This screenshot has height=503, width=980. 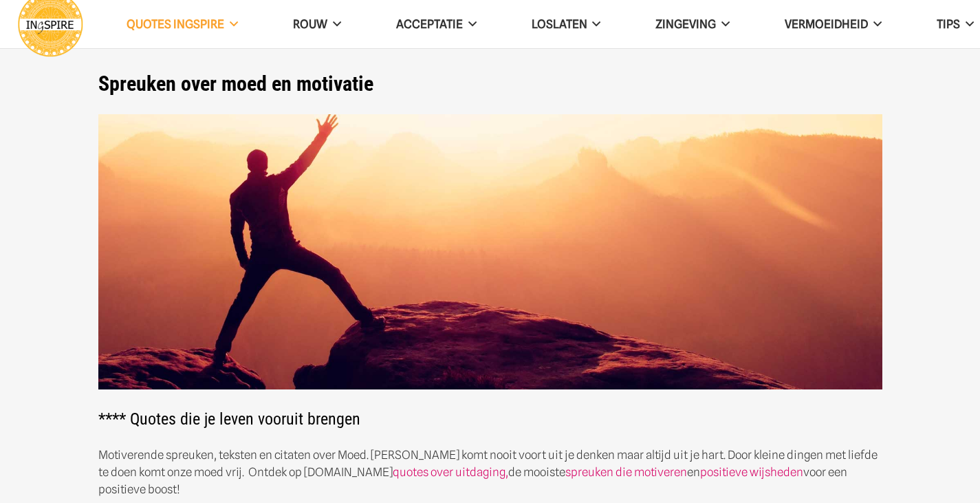 What do you see at coordinates (686, 24) in the screenshot?
I see `span: Zingeving` at bounding box center [686, 24].